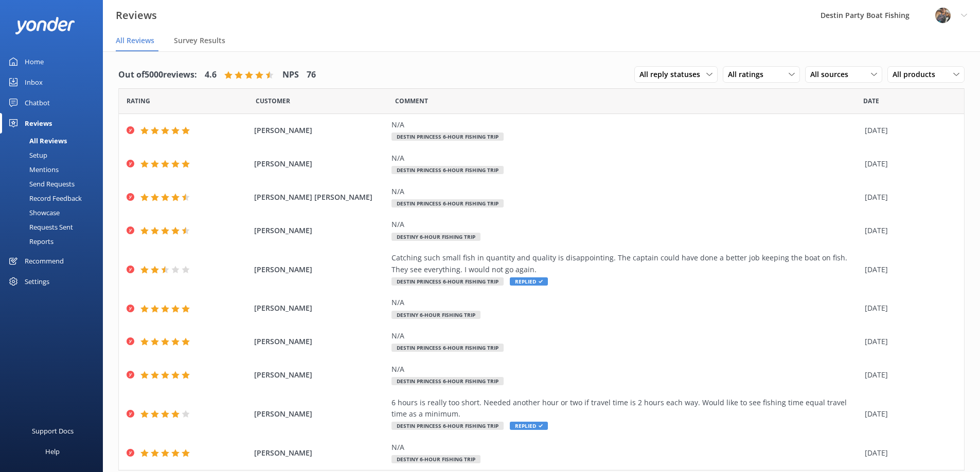 The width and height of the screenshot is (980, 472). I want to click on a: Mentions, so click(54, 170).